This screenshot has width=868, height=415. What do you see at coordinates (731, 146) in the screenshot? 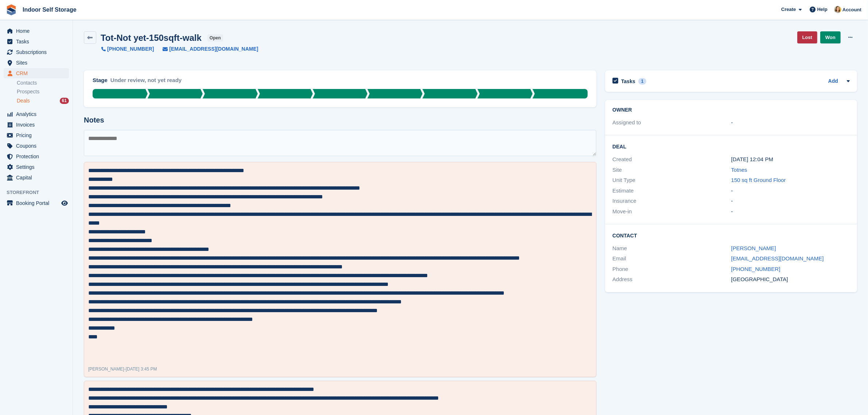
I see `h2: Deal` at bounding box center [731, 146].